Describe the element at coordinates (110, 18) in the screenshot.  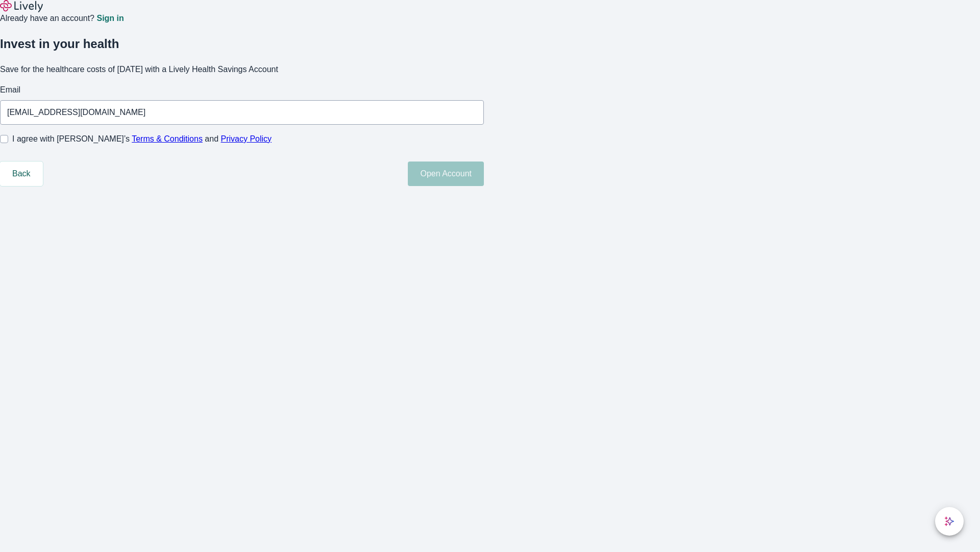
I see `a: Sign in` at that location.